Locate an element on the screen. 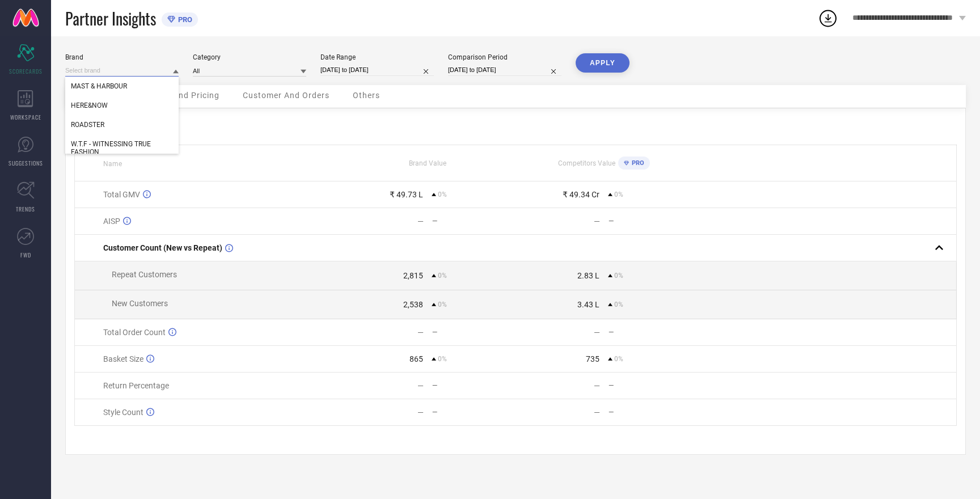 The height and width of the screenshot is (499, 980). span: Return Percentage is located at coordinates (136, 386).